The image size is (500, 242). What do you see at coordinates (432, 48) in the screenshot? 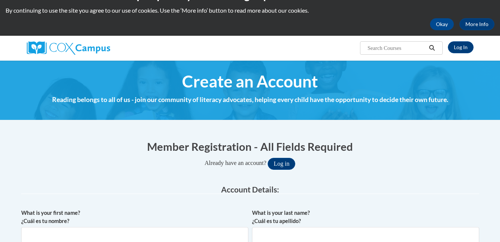
I see `button: Search` at bounding box center [432, 48].